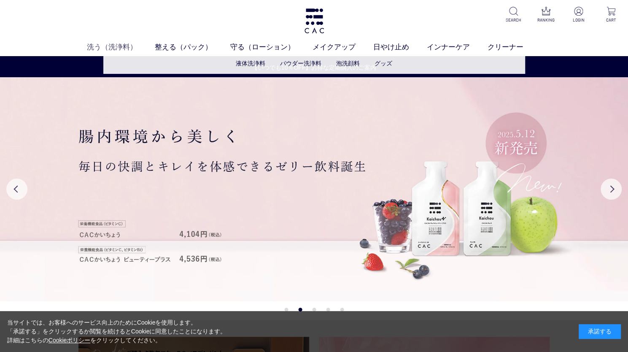 This screenshot has width=628, height=352. I want to click on a: メイクアップ, so click(343, 47).